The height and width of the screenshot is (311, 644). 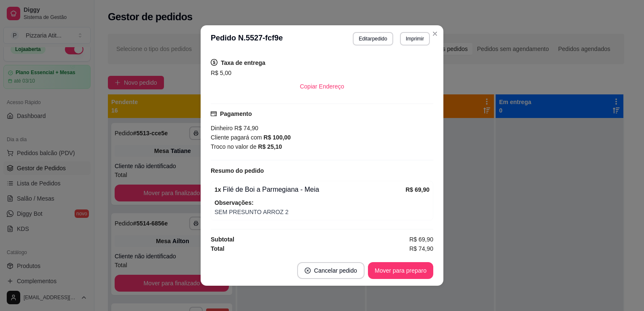 What do you see at coordinates (270, 146) in the screenshot?
I see `strong: R$ 25,10` at bounding box center [270, 146].